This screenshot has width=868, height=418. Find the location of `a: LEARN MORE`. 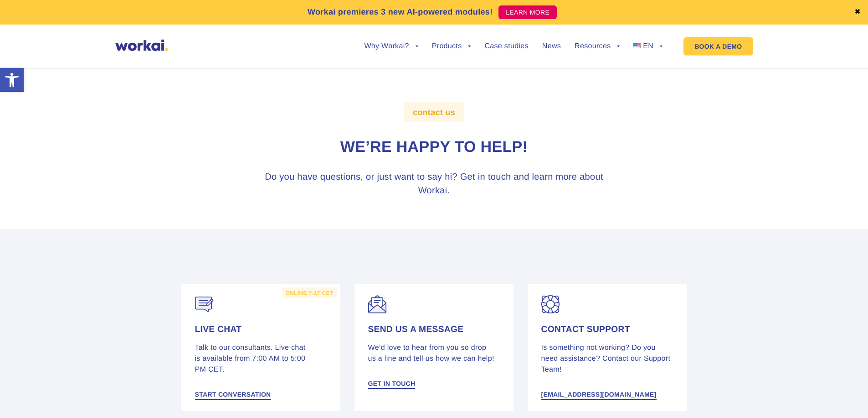

a: LEARN MORE is located at coordinates (528, 12).